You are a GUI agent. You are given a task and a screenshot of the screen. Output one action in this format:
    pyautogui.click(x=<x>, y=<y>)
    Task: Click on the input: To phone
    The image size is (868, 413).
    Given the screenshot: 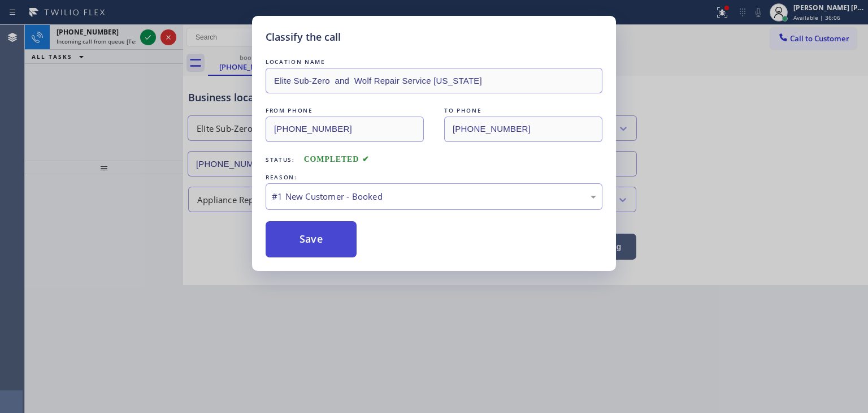 What is the action you would take?
    pyautogui.click(x=524, y=129)
    